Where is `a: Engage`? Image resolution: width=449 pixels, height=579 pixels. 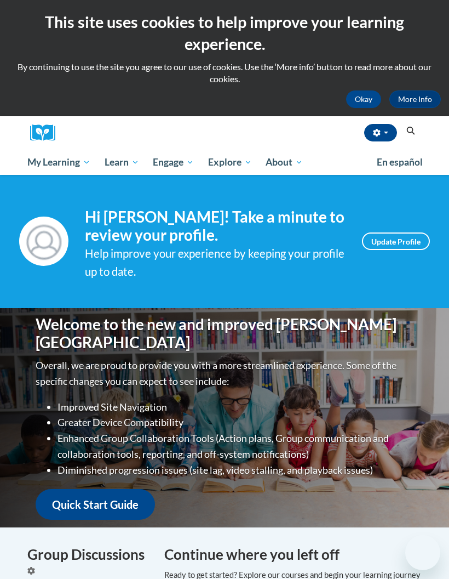 a: Engage is located at coordinates (173, 162).